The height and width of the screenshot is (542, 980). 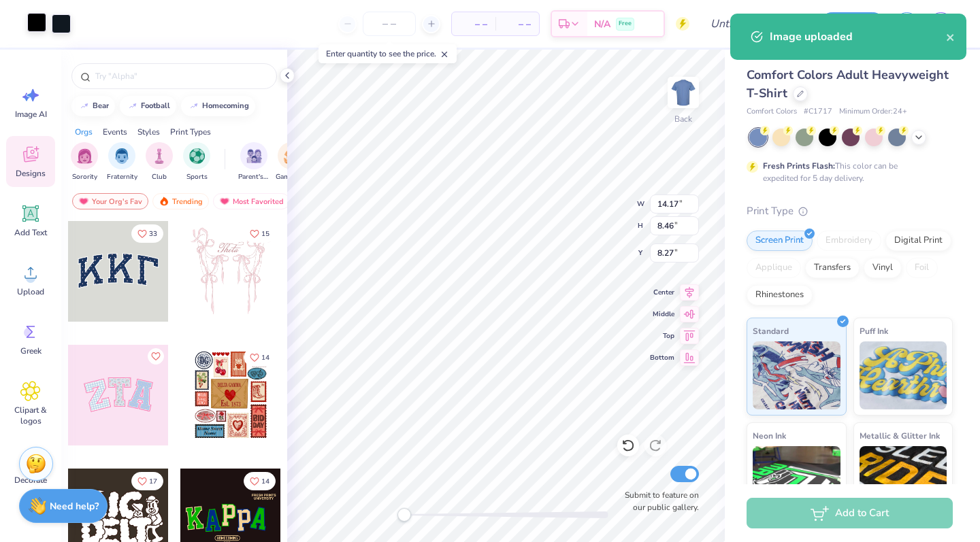 I want to click on span: Middle, so click(x=662, y=314).